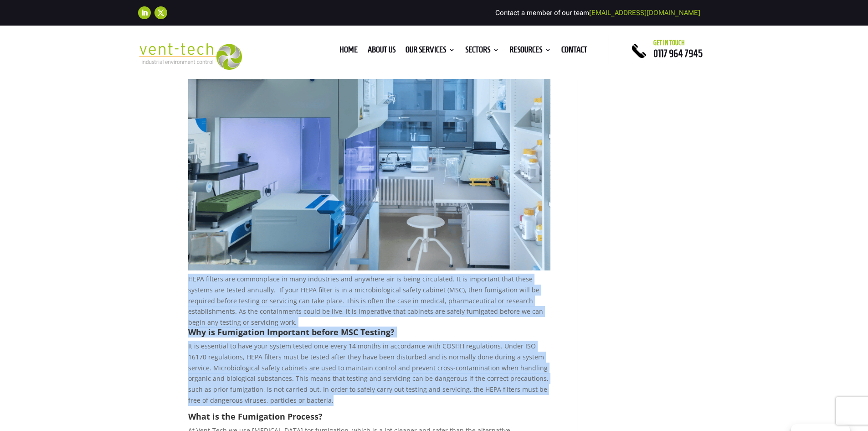 Image resolution: width=868 pixels, height=431 pixels. Describe the element at coordinates (430, 51) in the screenshot. I see `a: Our Services` at that location.